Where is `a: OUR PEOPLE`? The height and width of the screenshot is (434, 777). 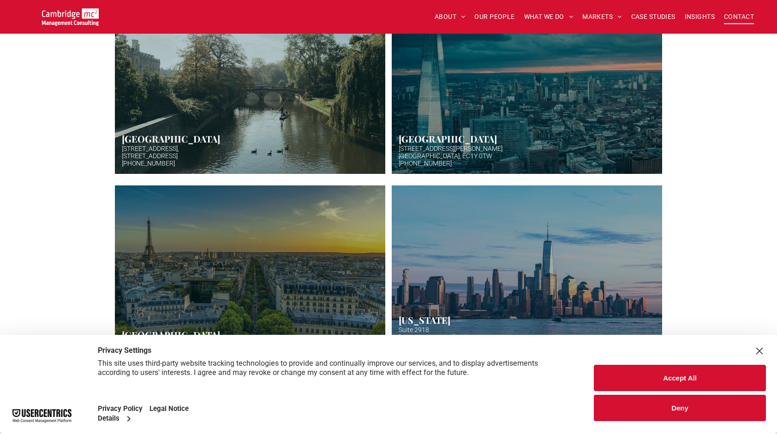
a: OUR PEOPLE is located at coordinates (494, 17).